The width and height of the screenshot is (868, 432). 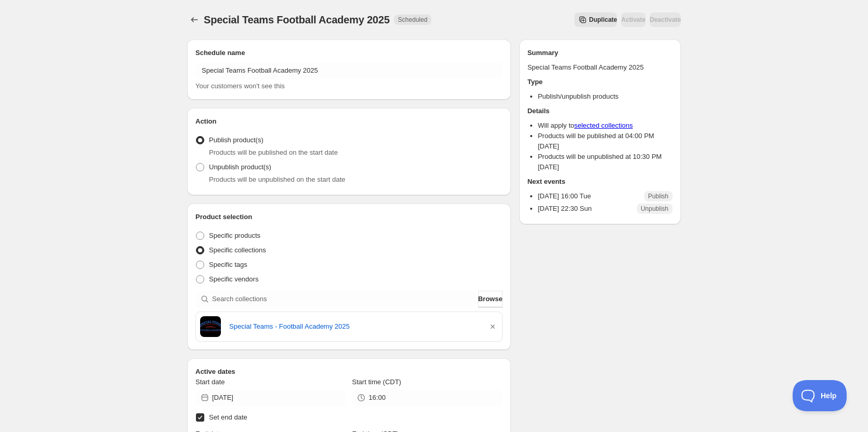 What do you see at coordinates (600, 68) in the screenshot?
I see `p: Special Teams Football Academy 2025` at bounding box center [600, 68].